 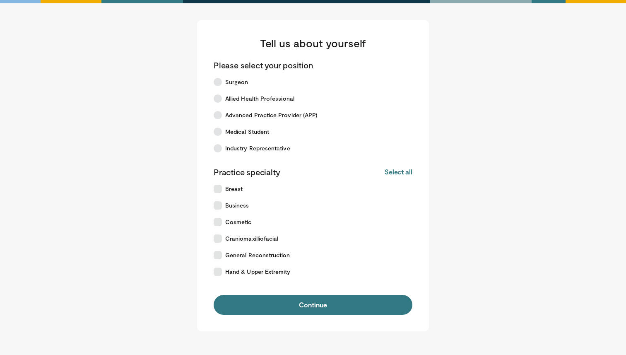 I want to click on span: Medical Student, so click(x=247, y=132).